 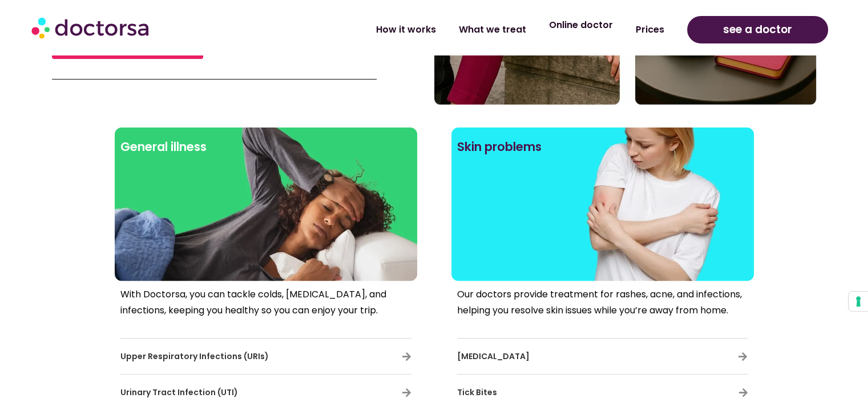 I want to click on h2: Skin problems, so click(x=603, y=147).